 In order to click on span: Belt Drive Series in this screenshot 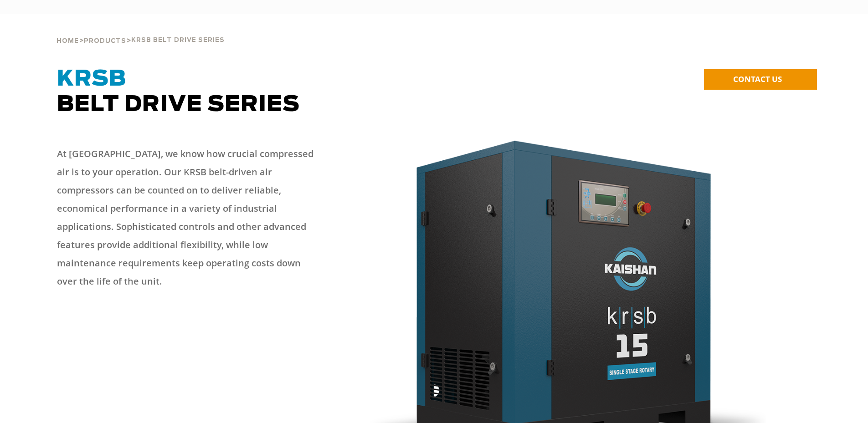, I will do `click(179, 92)`.